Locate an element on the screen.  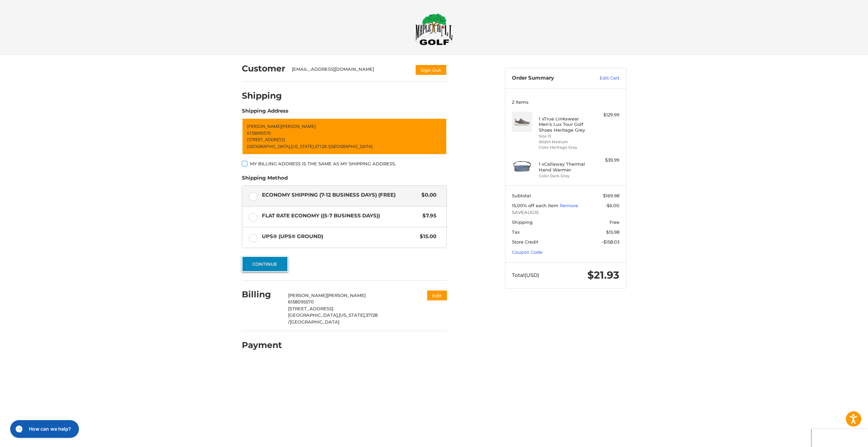
h3: Order Summary is located at coordinates (548, 78).